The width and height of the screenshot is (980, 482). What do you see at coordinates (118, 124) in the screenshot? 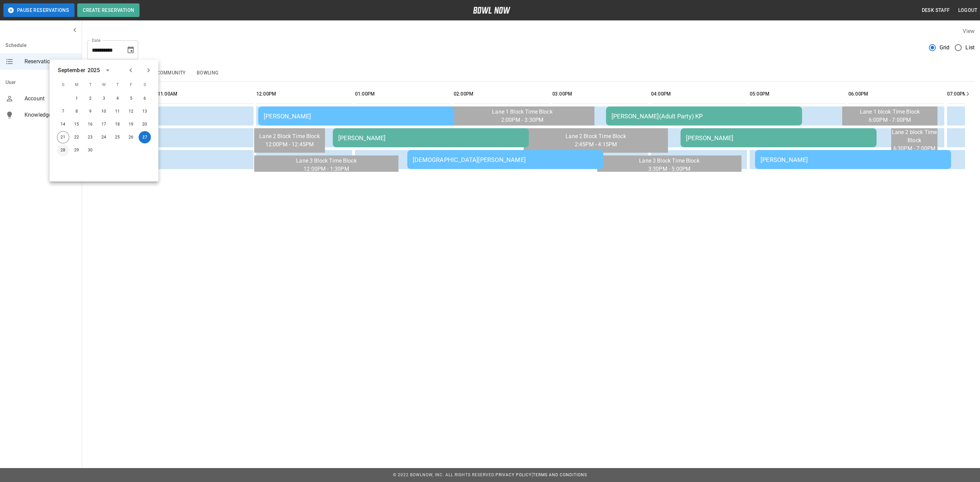
I see `button: Sep 18, 2025` at bounding box center [118, 124].